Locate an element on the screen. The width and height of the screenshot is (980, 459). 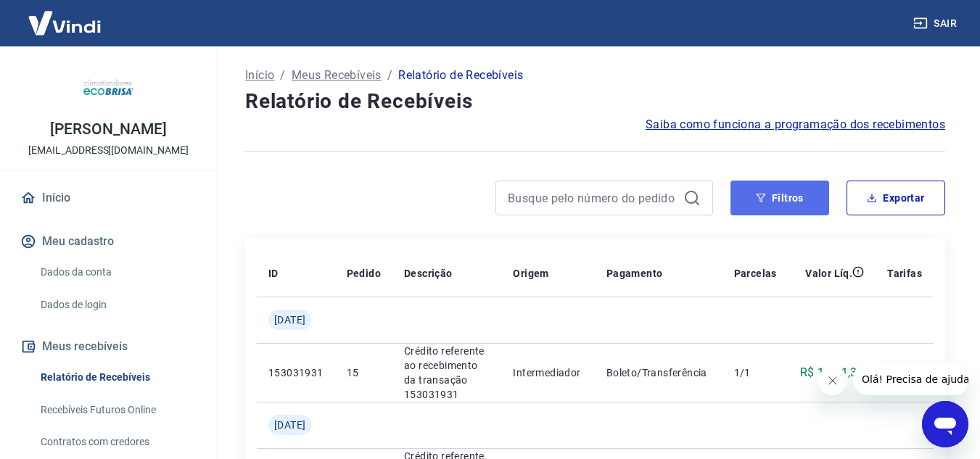
button: Sair is located at coordinates (937, 23).